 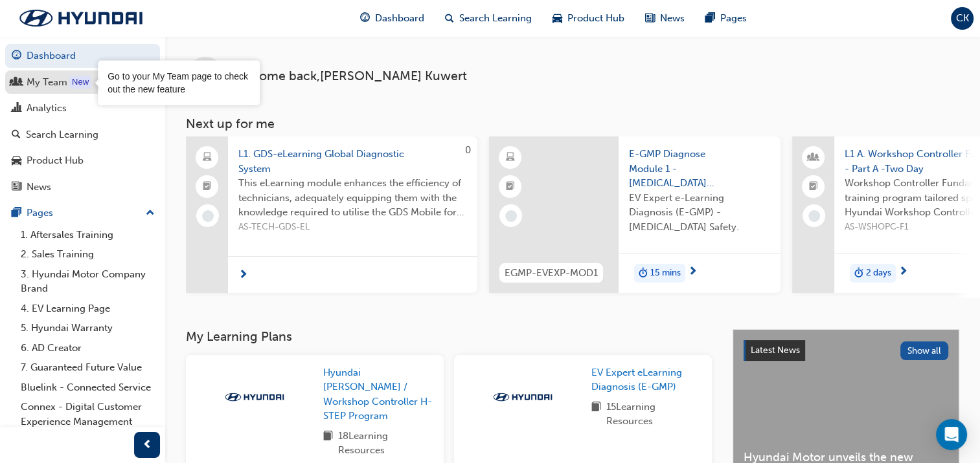 What do you see at coordinates (392, 18) in the screenshot?
I see `a: guage-iconDashboard` at bounding box center [392, 18].